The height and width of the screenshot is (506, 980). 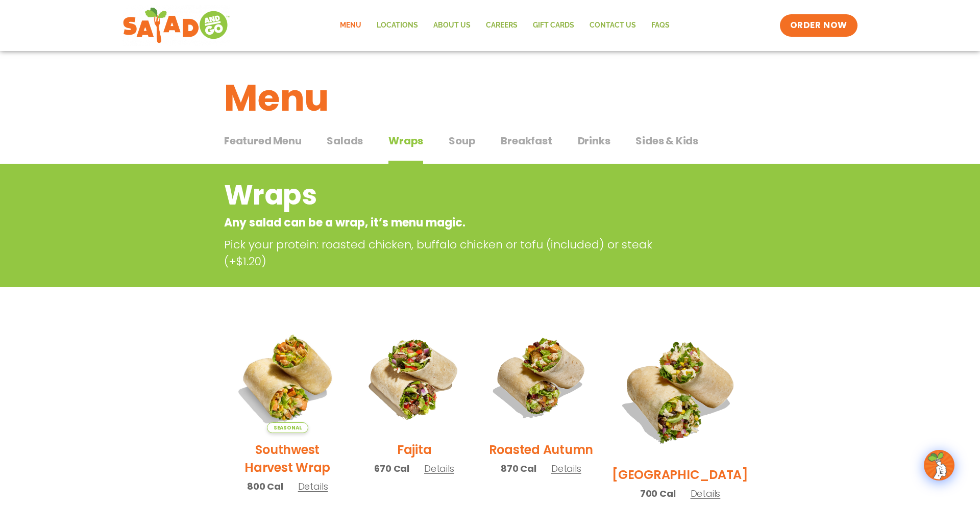 I want to click on h1: Menu, so click(x=490, y=98).